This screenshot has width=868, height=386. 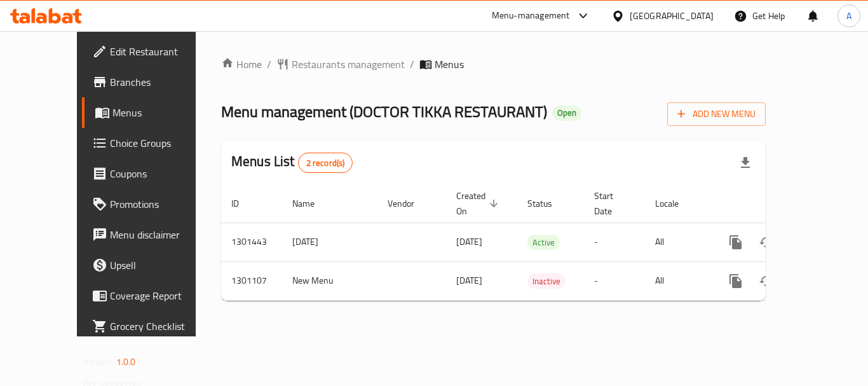 I want to click on span: A, so click(x=849, y=16).